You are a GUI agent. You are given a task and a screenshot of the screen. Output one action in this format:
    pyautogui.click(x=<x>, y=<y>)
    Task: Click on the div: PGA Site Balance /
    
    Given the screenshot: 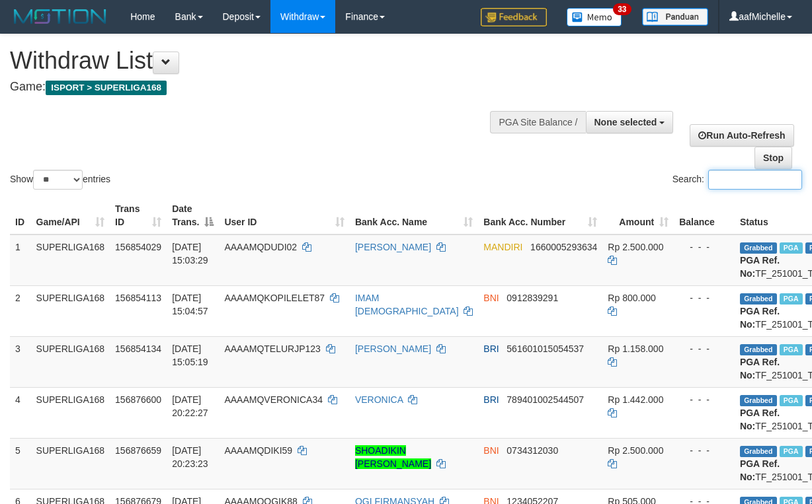 What is the action you would take?
    pyautogui.click(x=537, y=122)
    